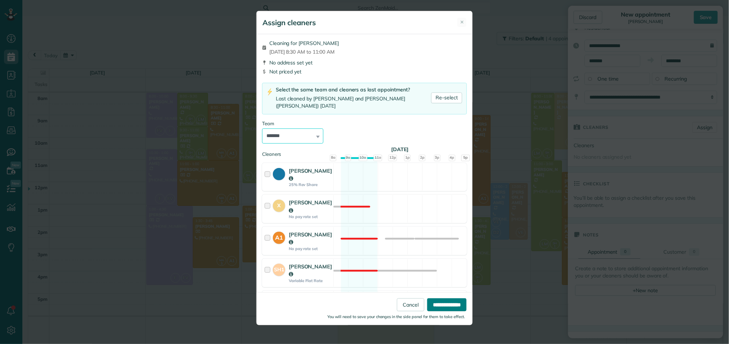 Image resolution: width=729 pixels, height=344 pixels. What do you see at coordinates (270, 92) in the screenshot?
I see `img: lightning-bolt-icon-94e5364df696ac2de96d3a42b8a9ff6ba979493684c50e6bbbcda72601fa0d29.png` at bounding box center [270, 92].